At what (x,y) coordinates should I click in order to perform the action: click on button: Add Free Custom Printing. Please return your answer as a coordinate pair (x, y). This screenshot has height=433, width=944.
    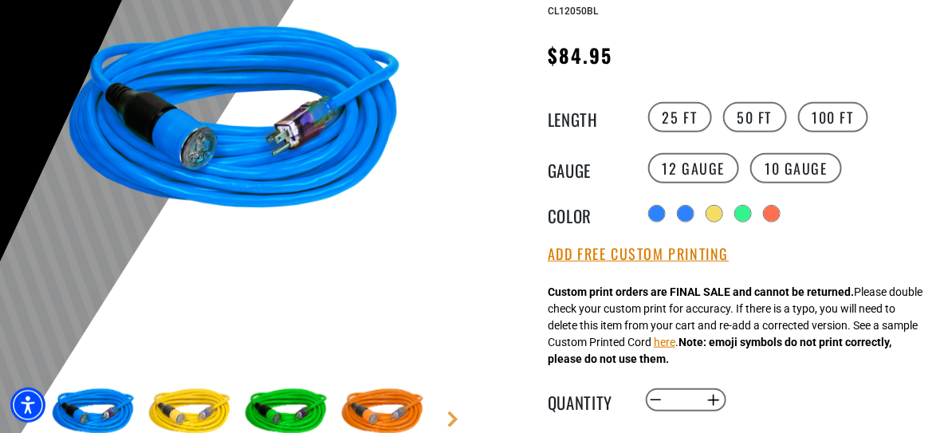
    Looking at the image, I should click on (638, 254).